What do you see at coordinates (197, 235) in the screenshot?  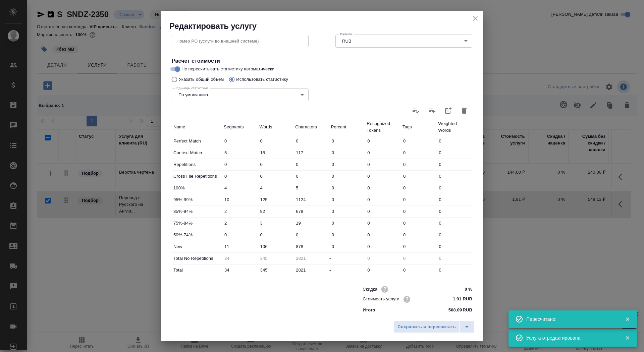 I see `p: 50%-74%` at bounding box center [197, 235].